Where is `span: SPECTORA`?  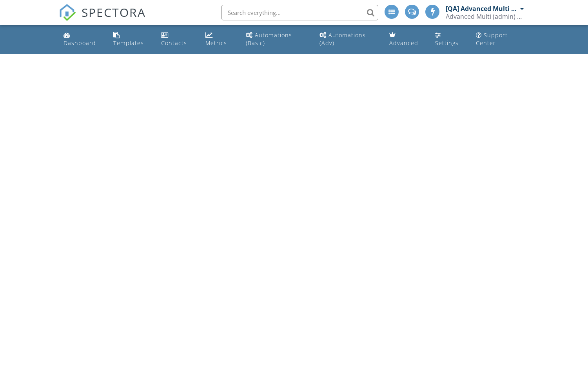
span: SPECTORA is located at coordinates (114, 12).